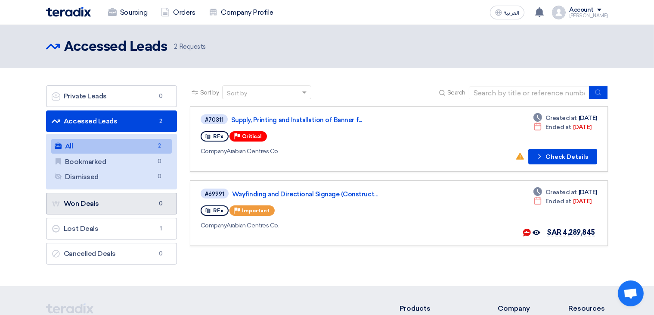 The image size is (654, 315). What do you see at coordinates (178, 12) in the screenshot?
I see `a: Orders` at bounding box center [178, 12].